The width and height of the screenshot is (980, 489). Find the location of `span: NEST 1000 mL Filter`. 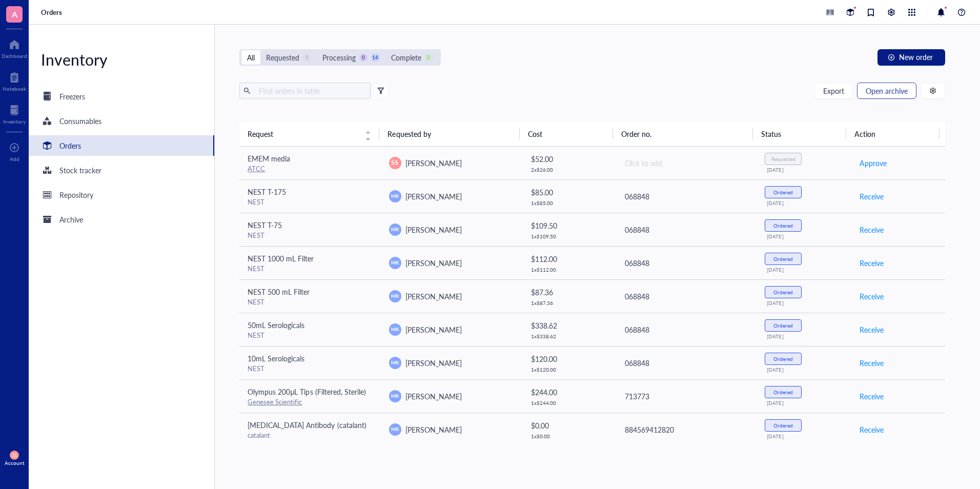

span: NEST 1000 mL Filter is located at coordinates (281, 259).